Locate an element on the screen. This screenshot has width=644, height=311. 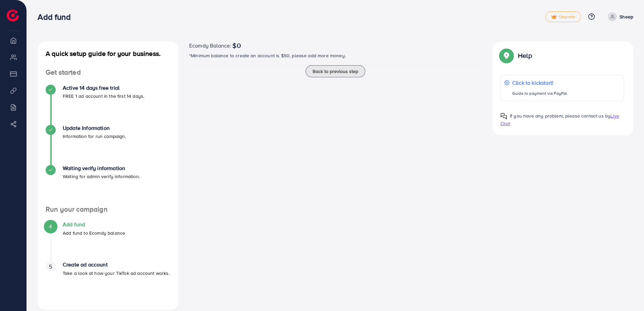
span: $0 is located at coordinates (236, 45).